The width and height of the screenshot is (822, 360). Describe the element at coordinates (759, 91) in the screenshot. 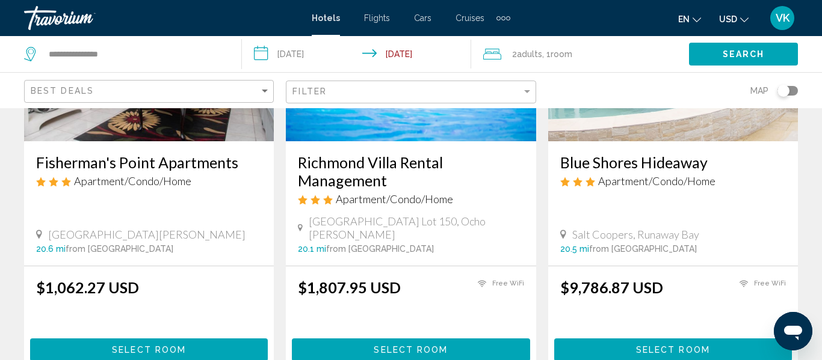

I see `span: Map` at that location.